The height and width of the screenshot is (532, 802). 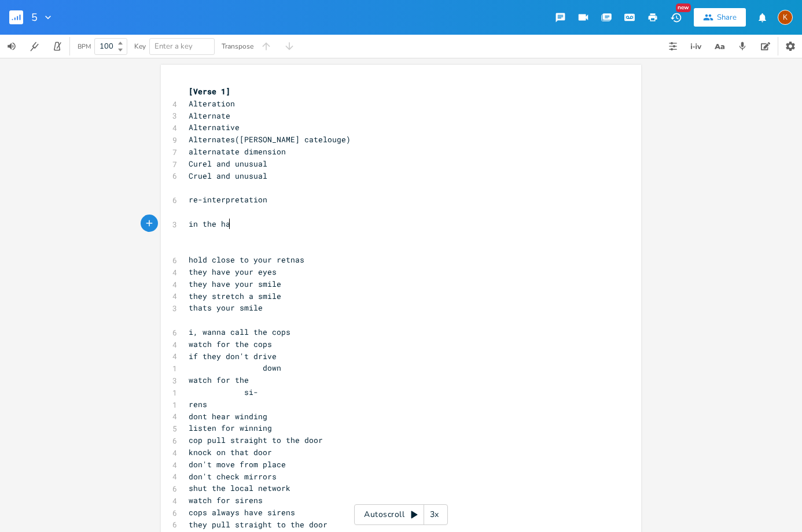 I want to click on span: watch for the, so click(x=219, y=380).